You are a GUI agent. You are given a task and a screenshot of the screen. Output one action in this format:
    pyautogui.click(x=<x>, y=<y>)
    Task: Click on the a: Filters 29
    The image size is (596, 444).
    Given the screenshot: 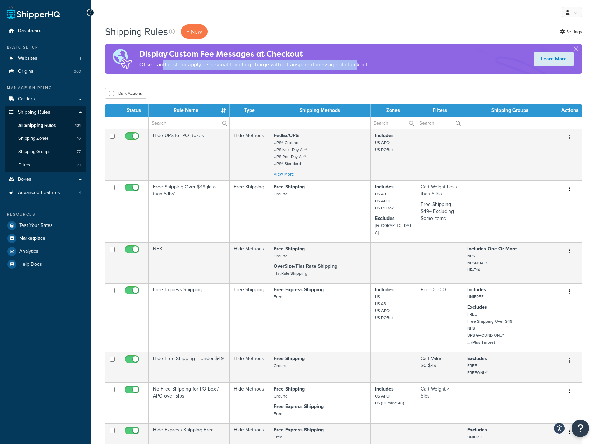 What is the action you would take?
    pyautogui.click(x=45, y=165)
    